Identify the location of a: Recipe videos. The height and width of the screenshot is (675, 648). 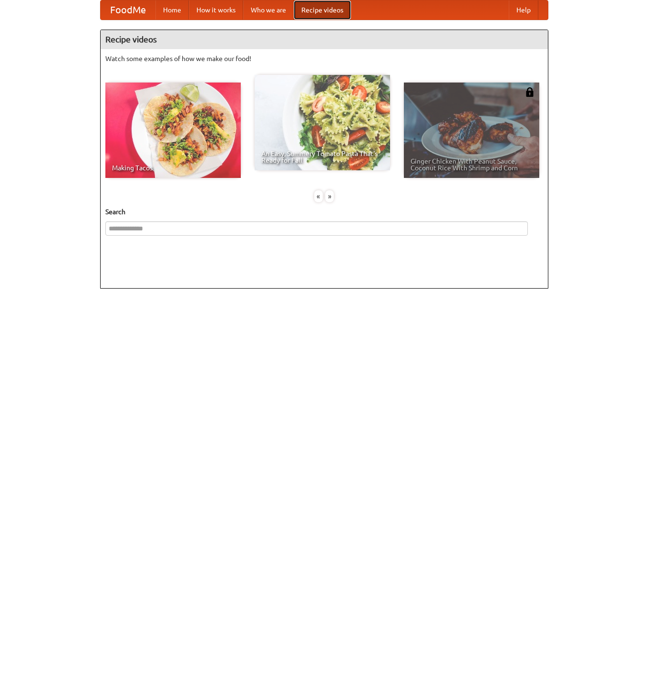
(322, 10).